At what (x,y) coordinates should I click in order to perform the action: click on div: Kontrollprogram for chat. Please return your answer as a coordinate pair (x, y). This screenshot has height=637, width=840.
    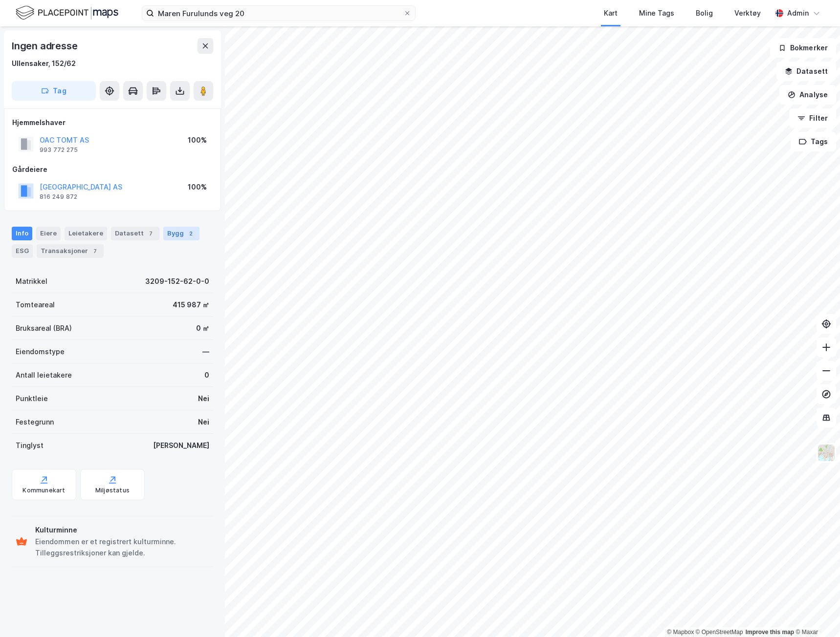
    Looking at the image, I should click on (815, 614).